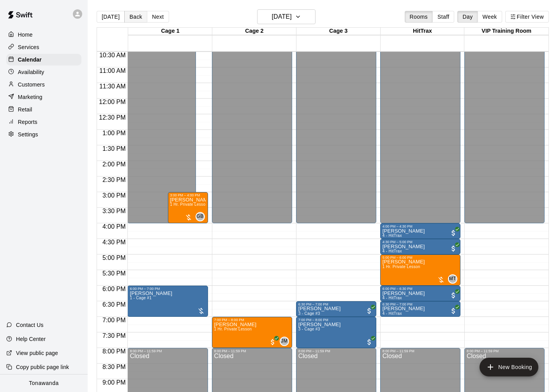 This screenshot has width=559, height=392. What do you see at coordinates (489, 17) in the screenshot?
I see `button: Week` at bounding box center [489, 17].